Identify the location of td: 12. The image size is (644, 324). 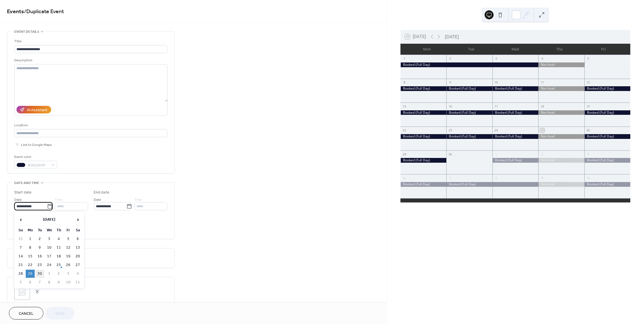
(68, 248).